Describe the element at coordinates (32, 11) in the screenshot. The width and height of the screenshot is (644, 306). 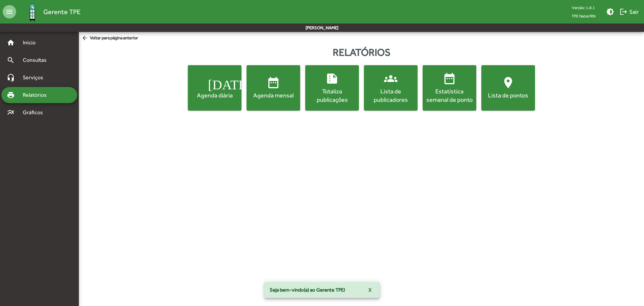
I see `img: Logo` at that location.